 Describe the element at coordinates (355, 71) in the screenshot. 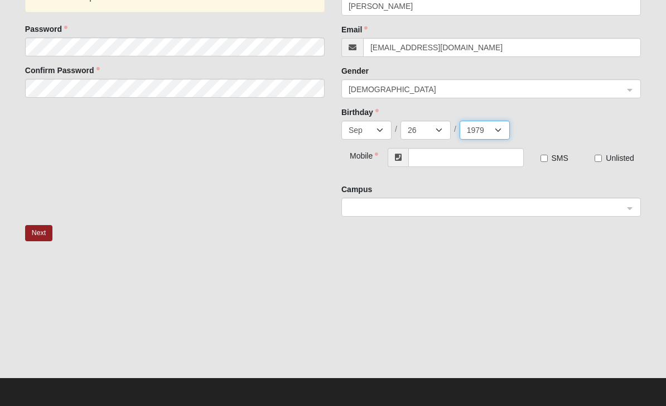

I see `label: Gender` at that location.